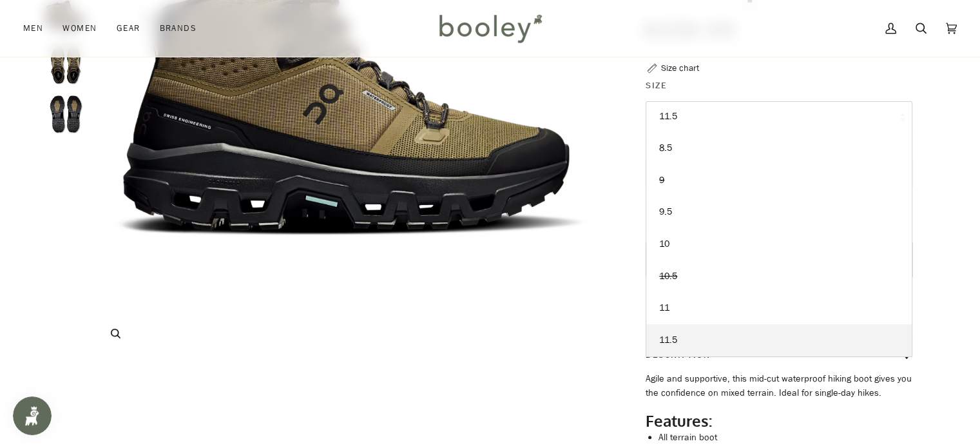 The width and height of the screenshot is (980, 448). What do you see at coordinates (668, 276) in the screenshot?
I see `span: 10.5` at bounding box center [668, 276].